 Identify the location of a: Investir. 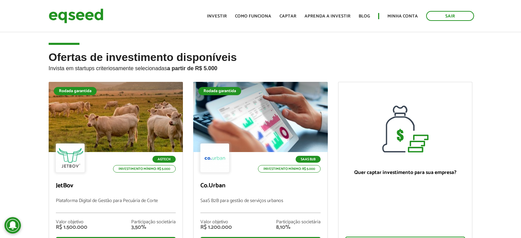
(217, 16).